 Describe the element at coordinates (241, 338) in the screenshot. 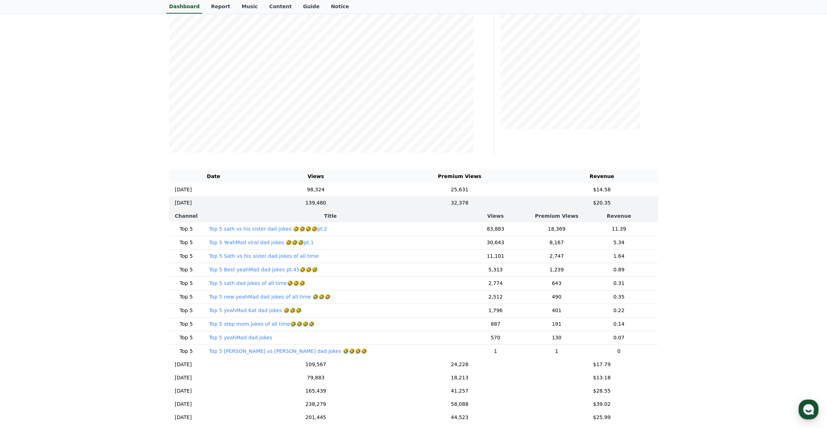

I see `button: Top 5 yeahMad dad jokes` at that location.